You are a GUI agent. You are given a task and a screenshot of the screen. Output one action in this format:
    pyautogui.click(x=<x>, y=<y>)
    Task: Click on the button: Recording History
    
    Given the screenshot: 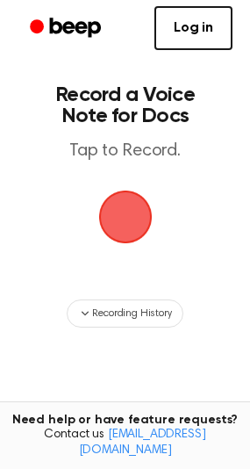 What is the action you would take?
    pyautogui.click(x=125, y=314)
    